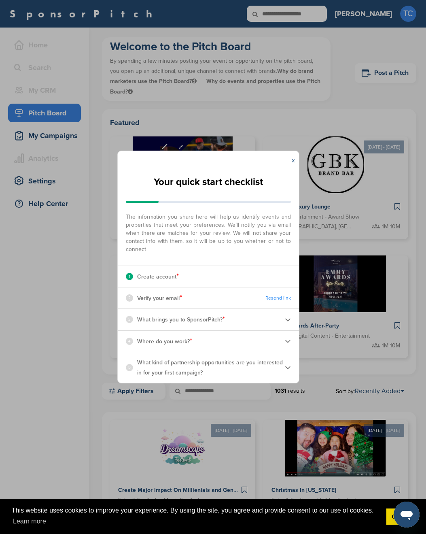 This screenshot has height=534, width=426. I want to click on p: What kind of partnership opportunities are you interested in for your first campaign?, so click(211, 367).